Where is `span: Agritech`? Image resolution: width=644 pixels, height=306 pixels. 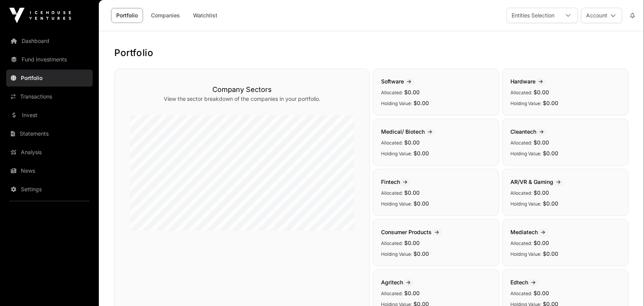
span: Agritech is located at coordinates (397, 282).